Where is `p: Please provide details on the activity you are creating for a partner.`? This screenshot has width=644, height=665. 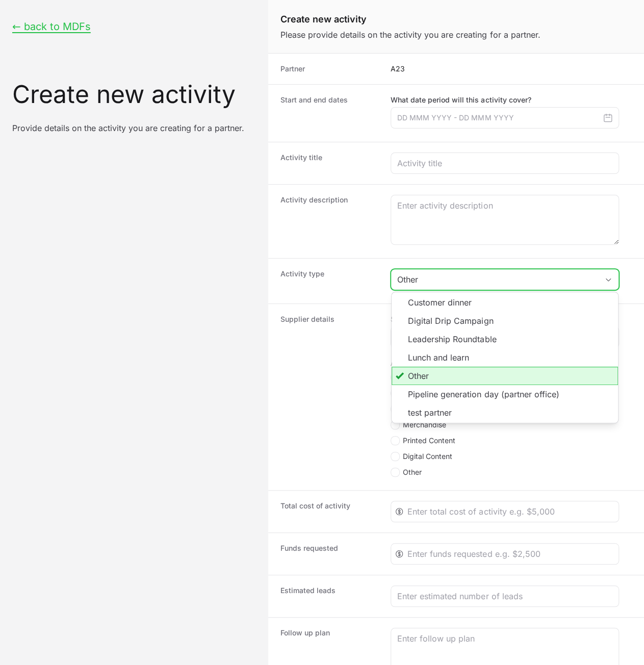 p: Please provide details on the activity you are creating for a partner. is located at coordinates (456, 35).